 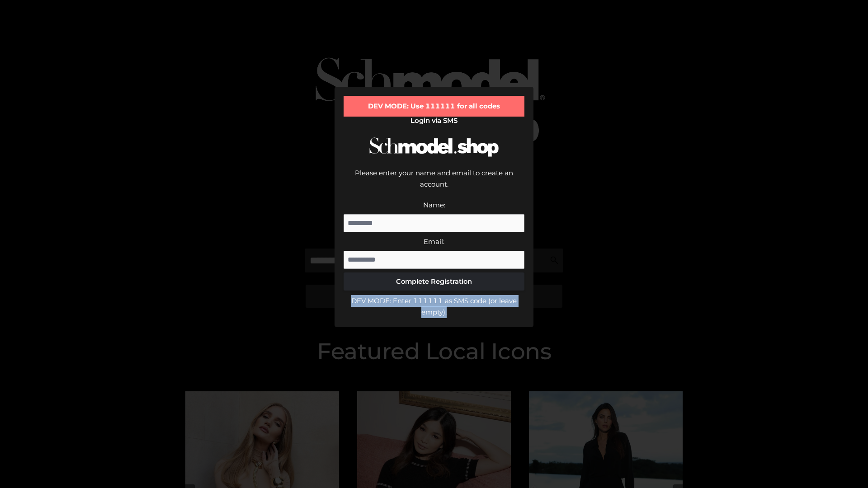 What do you see at coordinates (434, 106) in the screenshot?
I see `div: DEV MODE: Use 111111 for all codes` at bounding box center [434, 106].